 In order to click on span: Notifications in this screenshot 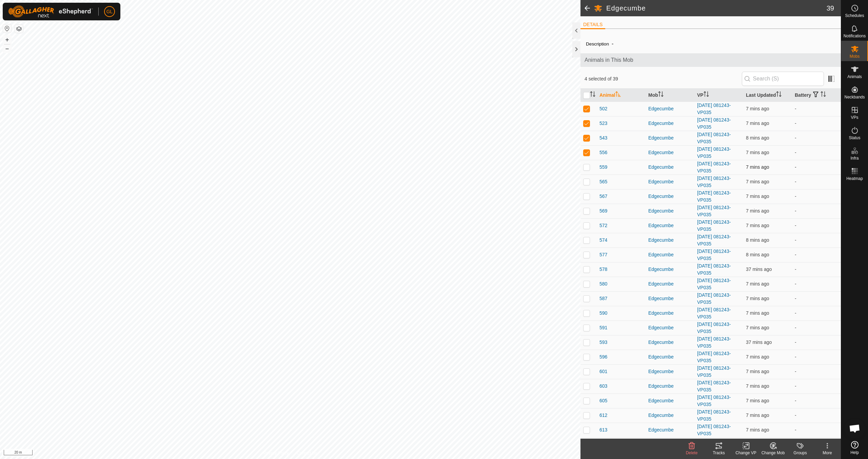, I will do `click(855, 36)`.